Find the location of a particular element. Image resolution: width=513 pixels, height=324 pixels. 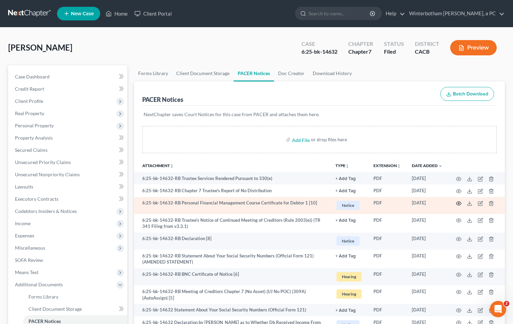

a: Attachmentunfold_more is located at coordinates (158, 165).